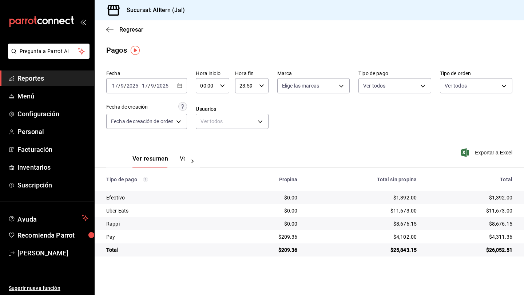 Image resolution: width=524 pixels, height=295 pixels. What do you see at coordinates (135, 50) in the screenshot?
I see `button: Tooltip marker` at bounding box center [135, 50].